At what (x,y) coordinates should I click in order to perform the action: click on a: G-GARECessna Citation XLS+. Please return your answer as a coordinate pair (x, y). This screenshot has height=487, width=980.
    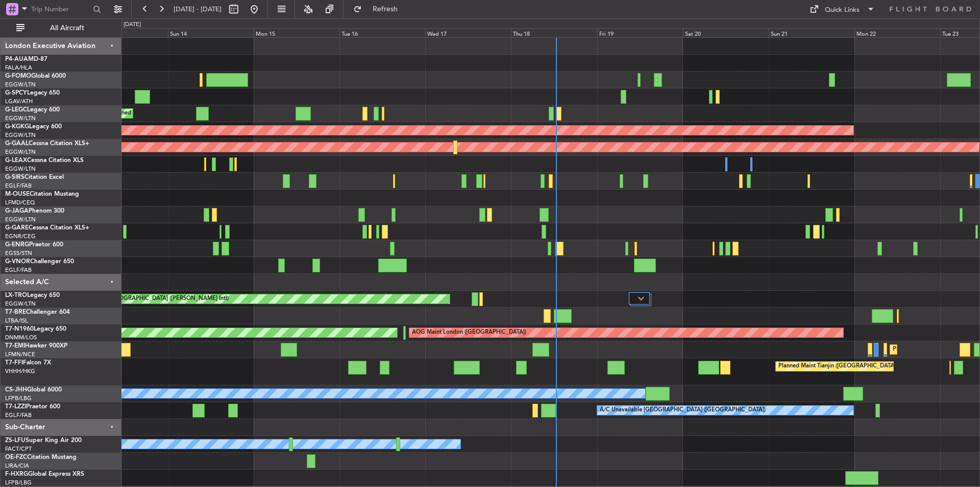
    Looking at the image, I should click on (47, 228).